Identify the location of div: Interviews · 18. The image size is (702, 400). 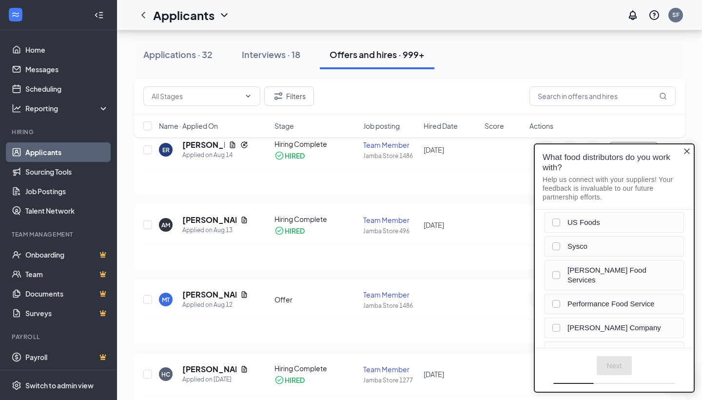
(271, 54).